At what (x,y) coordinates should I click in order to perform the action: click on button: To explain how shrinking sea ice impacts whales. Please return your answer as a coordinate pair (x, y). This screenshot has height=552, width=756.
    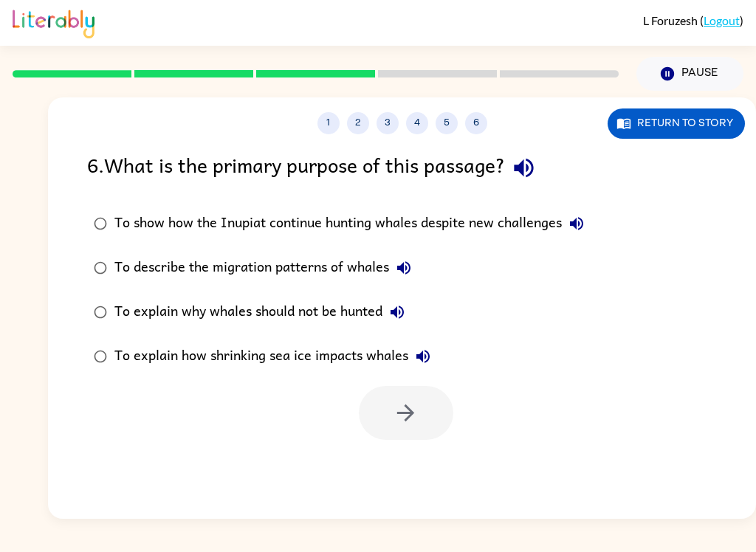
    Looking at the image, I should click on (423, 357).